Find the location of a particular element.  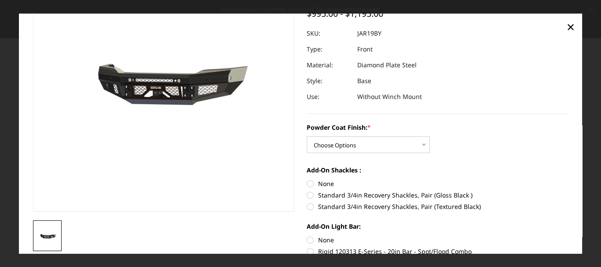

div: Chat Widget is located at coordinates (579, 246).